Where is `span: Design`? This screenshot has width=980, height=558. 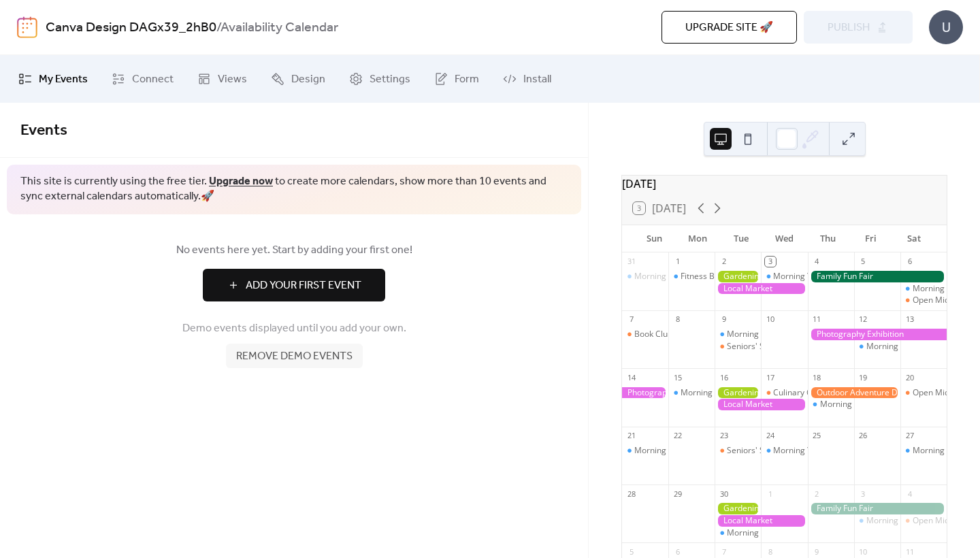 span: Design is located at coordinates (308, 79).